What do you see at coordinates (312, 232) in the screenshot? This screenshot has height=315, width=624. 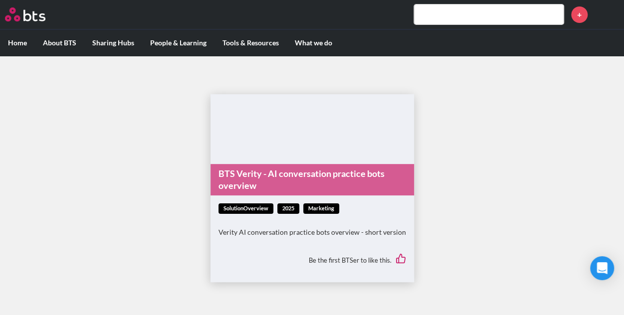 I see `p: Verity AI conversation practice bots overview - short version` at bounding box center [312, 232].